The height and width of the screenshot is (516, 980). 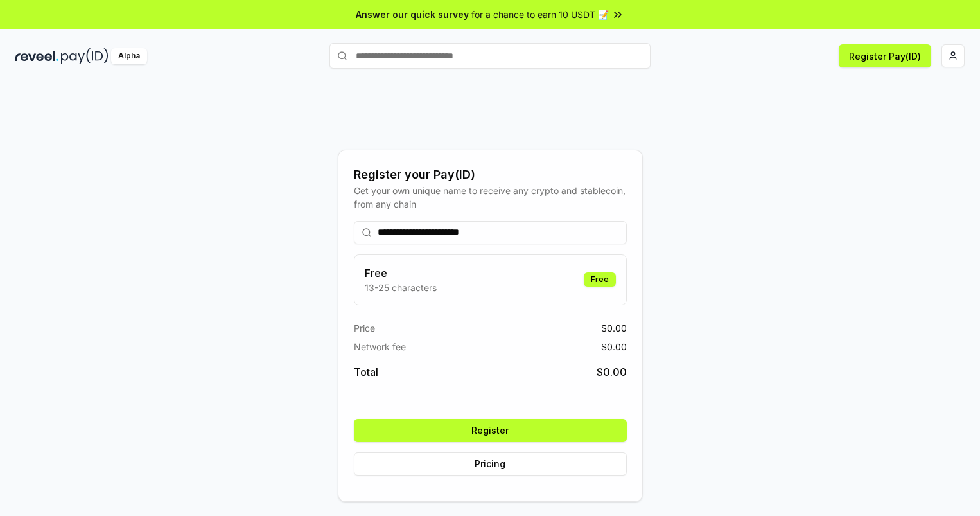 I want to click on div: Alpha, so click(x=129, y=56).